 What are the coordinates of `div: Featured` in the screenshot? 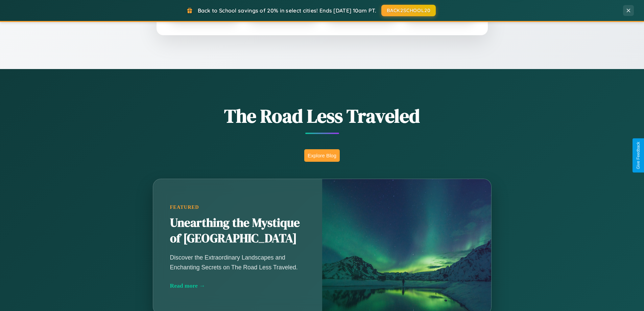 It's located at (237, 207).